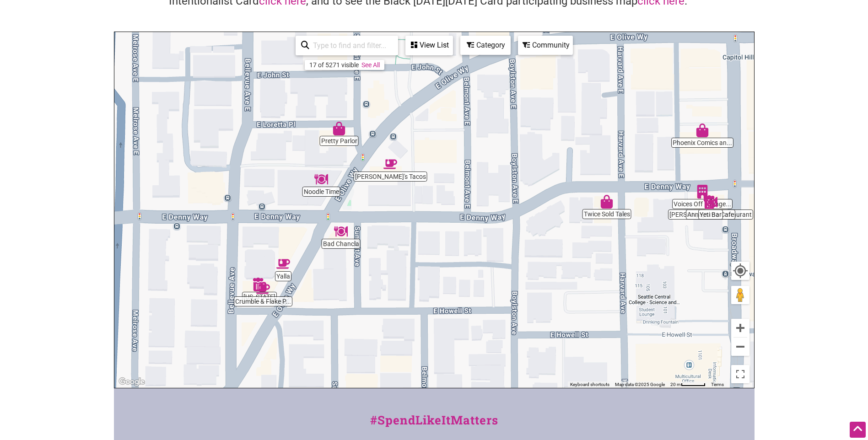 This screenshot has height=440, width=868. Describe the element at coordinates (740, 373) in the screenshot. I see `button: Toggle fullscreen view` at that location.